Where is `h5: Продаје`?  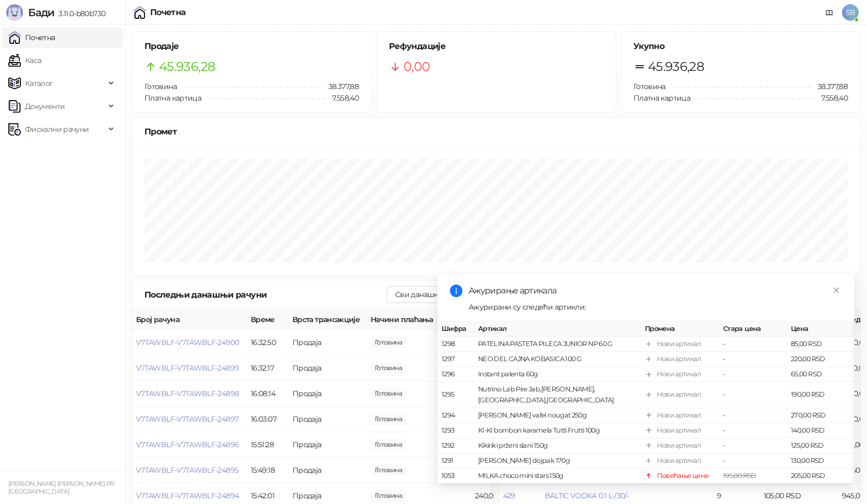
h5: Продаје is located at coordinates (252, 47).